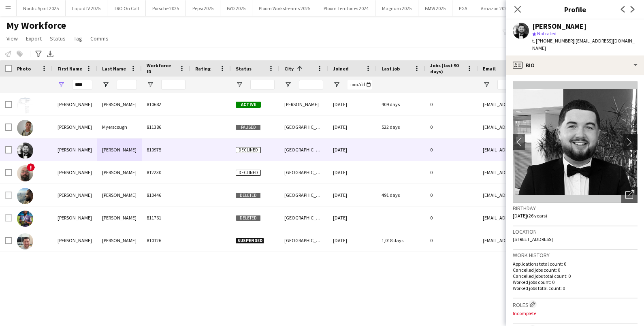 This screenshot has width=644, height=326. What do you see at coordinates (248, 104) in the screenshot?
I see `span: Active` at bounding box center [248, 104].